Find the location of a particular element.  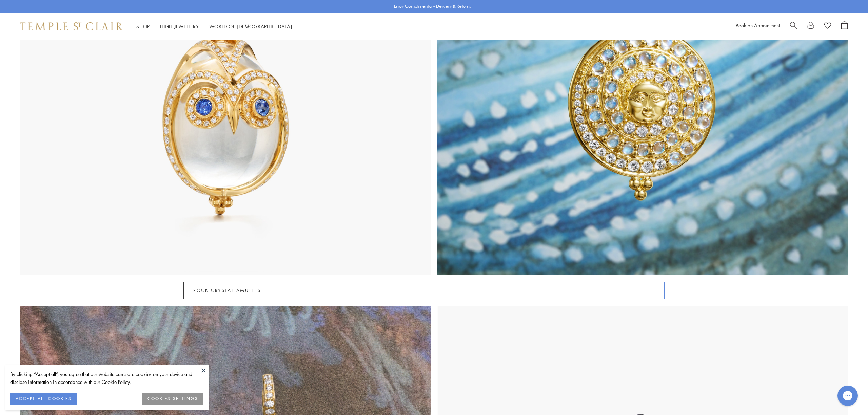

a: View Wishlist is located at coordinates (827, 26).